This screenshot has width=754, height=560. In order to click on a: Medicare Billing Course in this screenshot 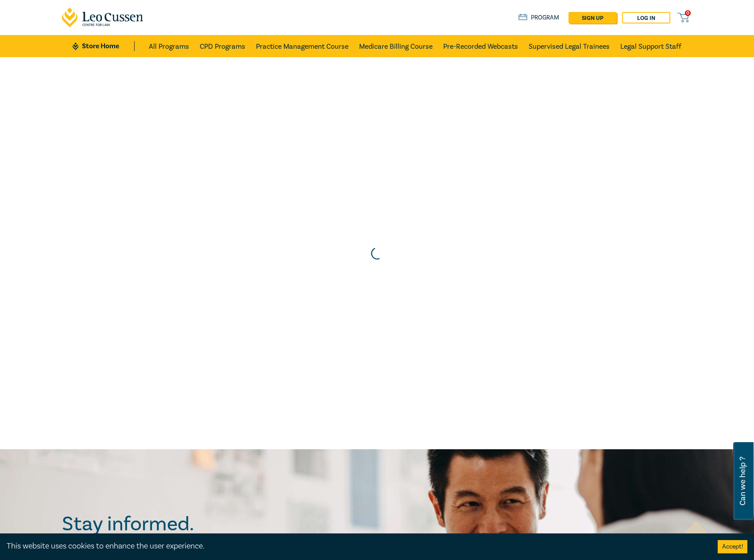, I will do `click(396, 47)`.